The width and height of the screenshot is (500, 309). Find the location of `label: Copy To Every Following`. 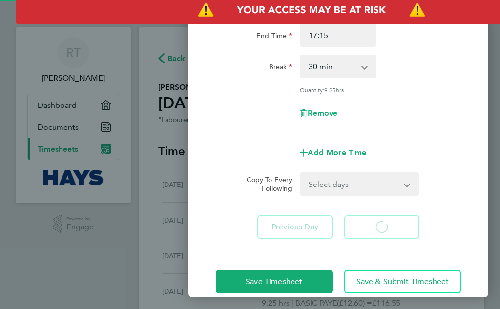

label: Copy To Every Following is located at coordinates (265, 184).